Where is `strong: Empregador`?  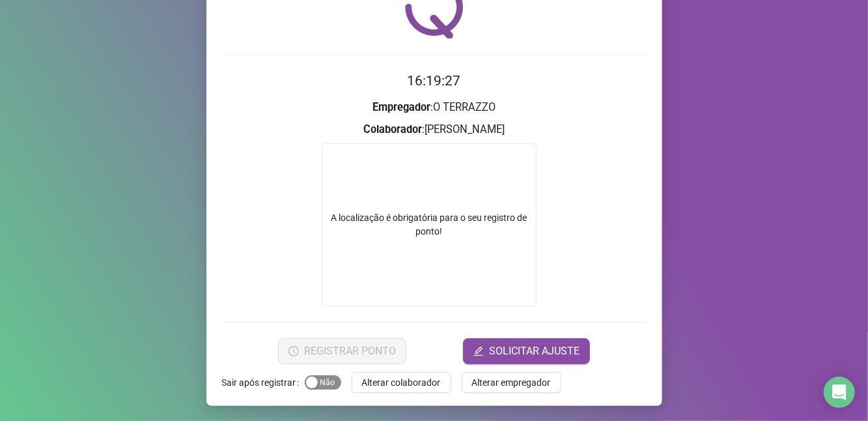
strong: Empregador is located at coordinates (401, 107).